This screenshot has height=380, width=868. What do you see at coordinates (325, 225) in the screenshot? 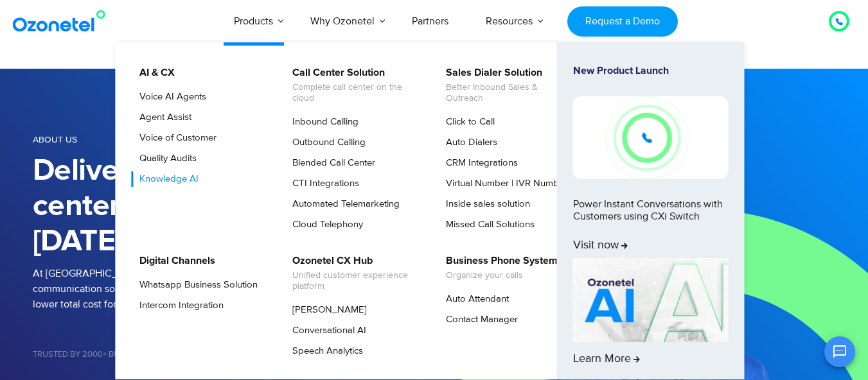
I see `a: Cloud Telephony` at bounding box center [325, 225].